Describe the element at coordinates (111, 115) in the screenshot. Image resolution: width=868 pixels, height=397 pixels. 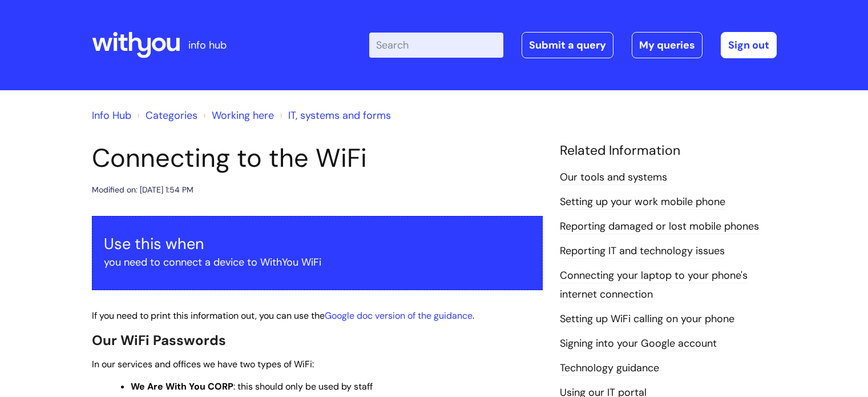
I see `a: Info Hub` at that location.